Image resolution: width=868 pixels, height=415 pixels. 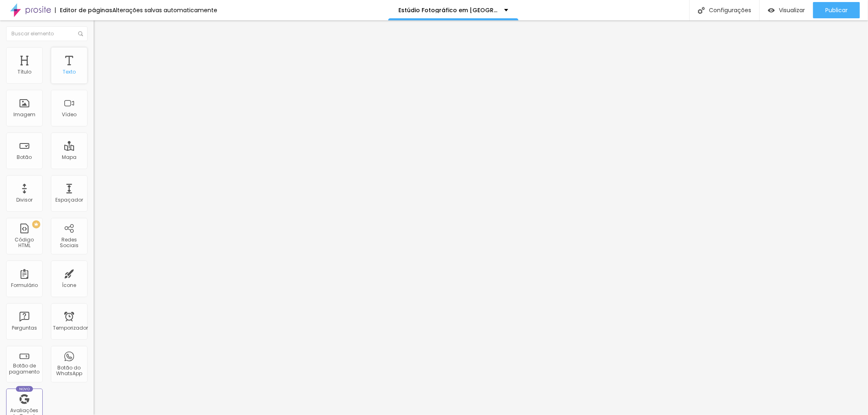 I want to click on font: Temporizador, so click(x=70, y=327).